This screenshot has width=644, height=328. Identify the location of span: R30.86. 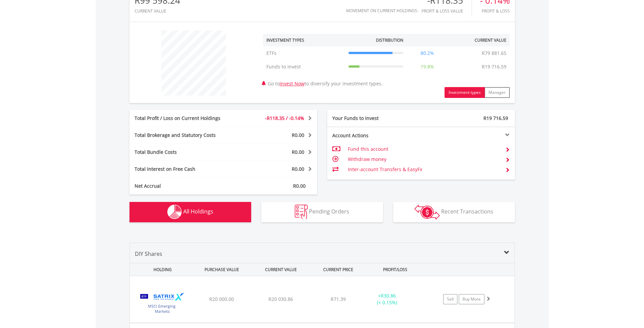
(388, 295).